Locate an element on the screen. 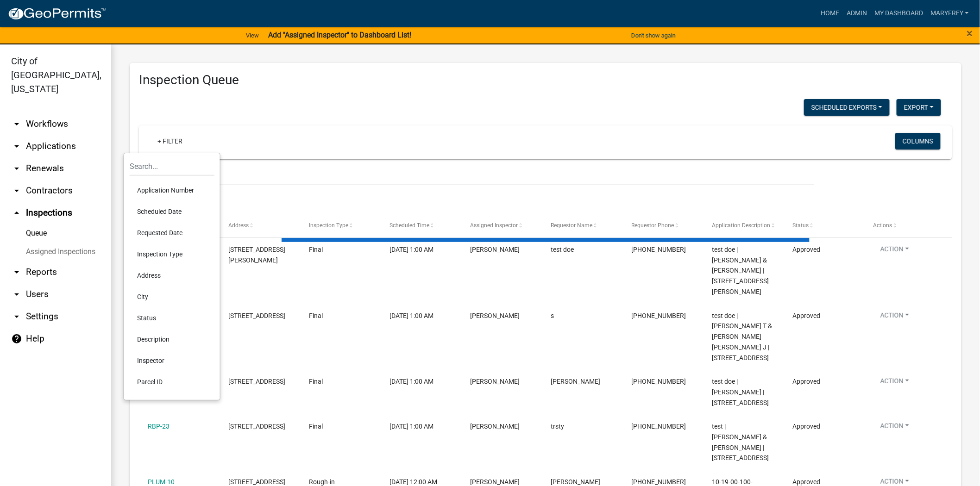 The width and height of the screenshot is (980, 486). span: 141 FOREST DRIVE is located at coordinates (256, 427).